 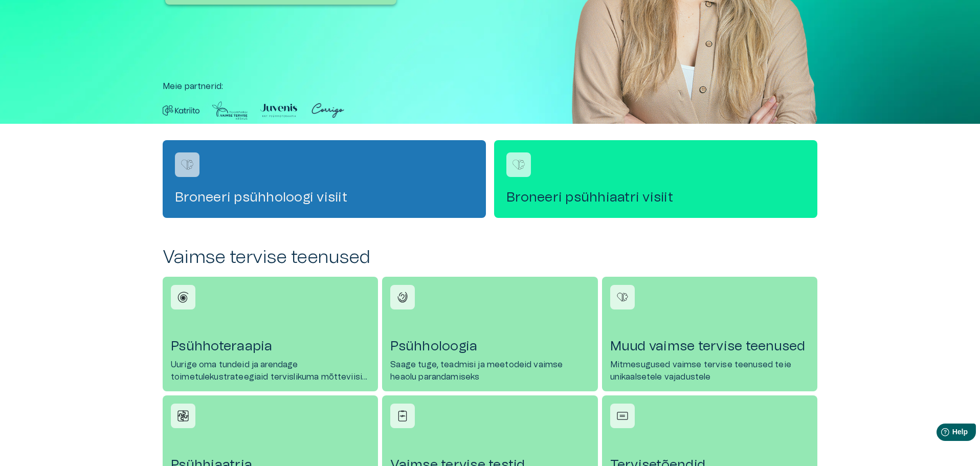 What do you see at coordinates (489, 346) in the screenshot?
I see `h4: Psühholoogia` at bounding box center [489, 346].